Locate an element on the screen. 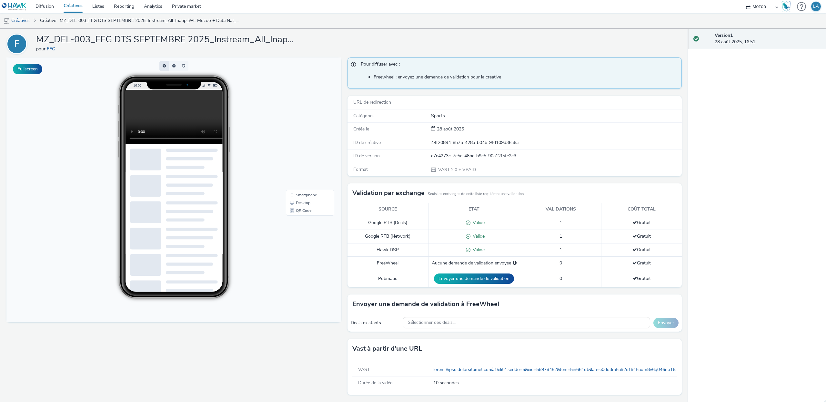  div: c7c4273c-7e5e-48bc-b9c5-90a12f5fe2c3 is located at coordinates (557, 156).